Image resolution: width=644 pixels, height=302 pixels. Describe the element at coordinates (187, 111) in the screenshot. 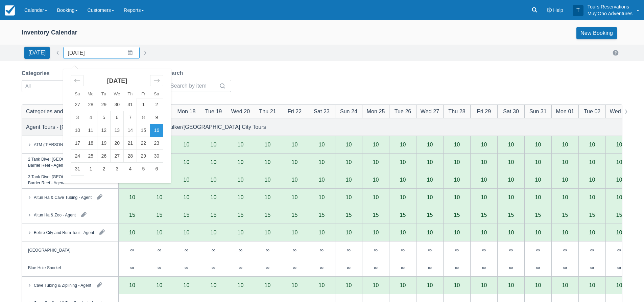

I see `div: Mon 18` at that location.